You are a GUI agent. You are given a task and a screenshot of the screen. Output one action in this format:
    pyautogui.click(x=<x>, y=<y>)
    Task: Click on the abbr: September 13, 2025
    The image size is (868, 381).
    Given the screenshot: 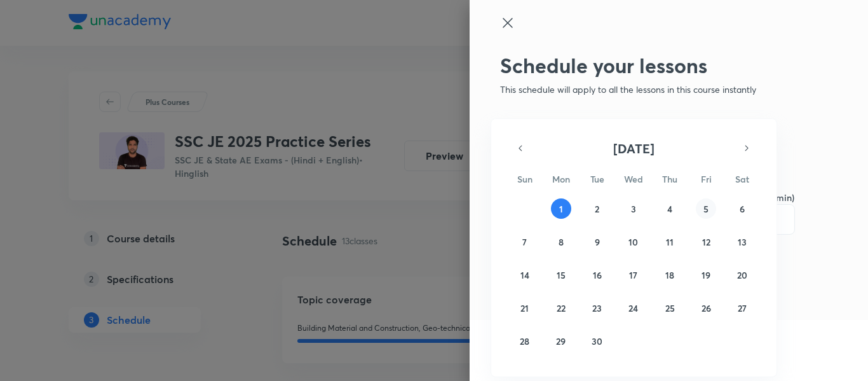 What is the action you would take?
    pyautogui.click(x=742, y=242)
    